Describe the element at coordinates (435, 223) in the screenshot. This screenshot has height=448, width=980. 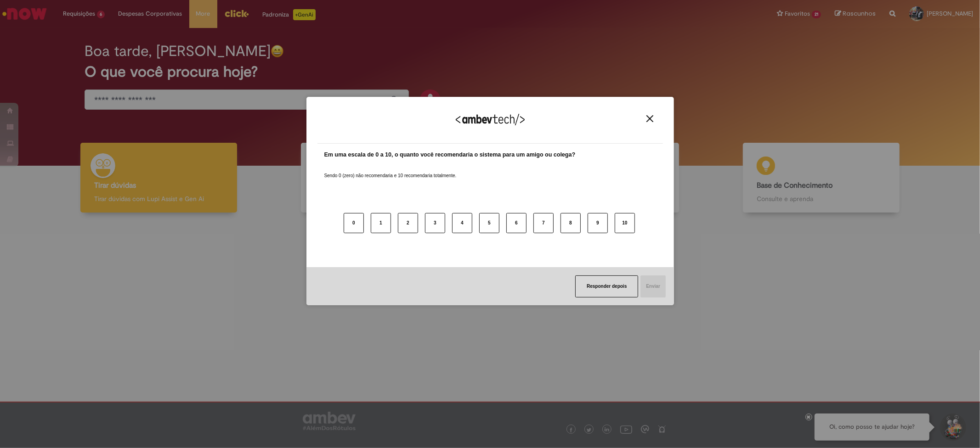
I see `button: 3` at that location.